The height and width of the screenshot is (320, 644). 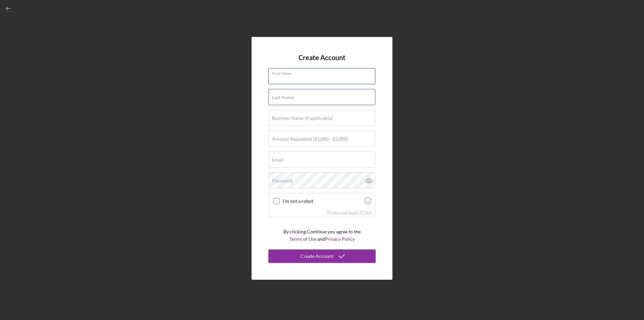 What do you see at coordinates (322, 201) in the screenshot?
I see `label: I'm not a robot` at bounding box center [322, 201].